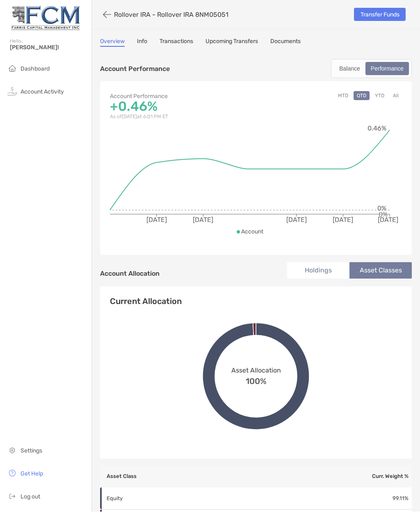 Image resolution: width=420 pixels, height=512 pixels. Describe the element at coordinates (379, 15) in the screenshot. I see `a: Transfer Funds` at that location.